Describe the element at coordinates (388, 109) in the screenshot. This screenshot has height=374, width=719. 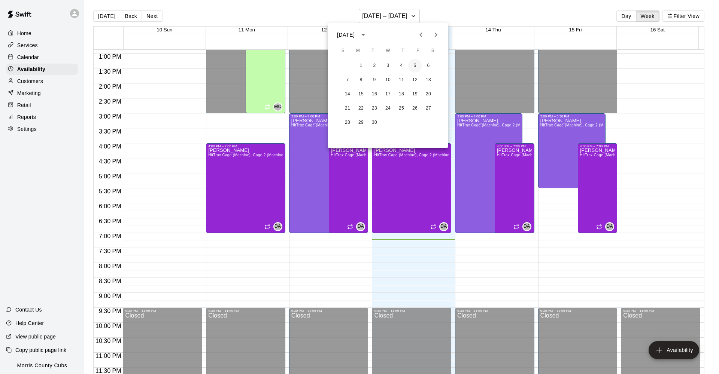
I see `button: 24` at that location.